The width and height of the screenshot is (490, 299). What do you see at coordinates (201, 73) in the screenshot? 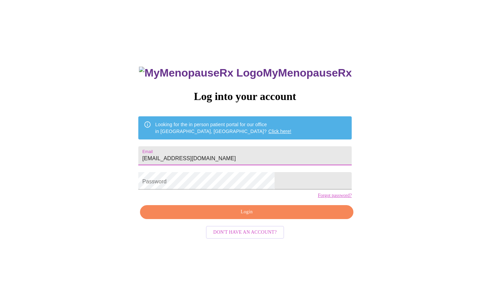
I see `img: MyMenopauseRx Logo` at bounding box center [201, 73].